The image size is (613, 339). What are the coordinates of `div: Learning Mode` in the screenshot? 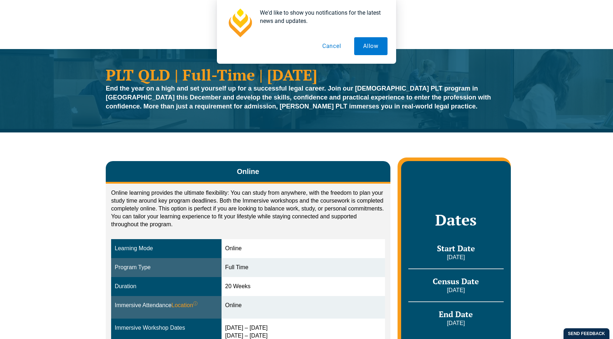 It's located at (166, 249).